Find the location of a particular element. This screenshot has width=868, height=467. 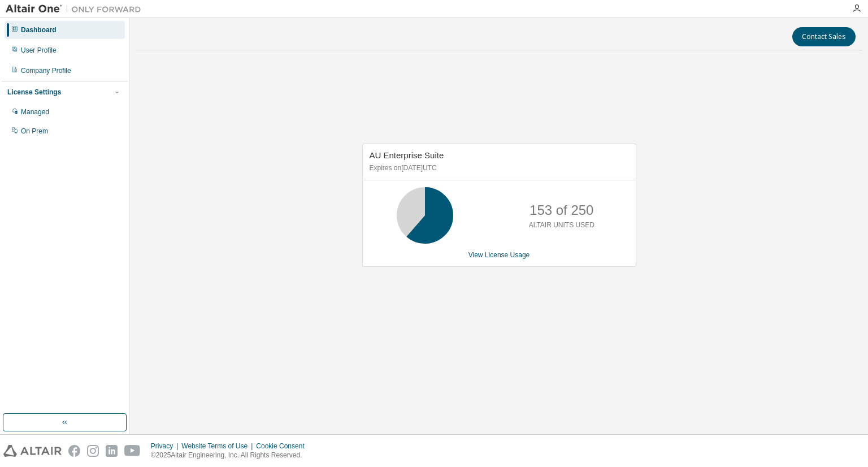

div: Website Terms of Use is located at coordinates (219, 446).